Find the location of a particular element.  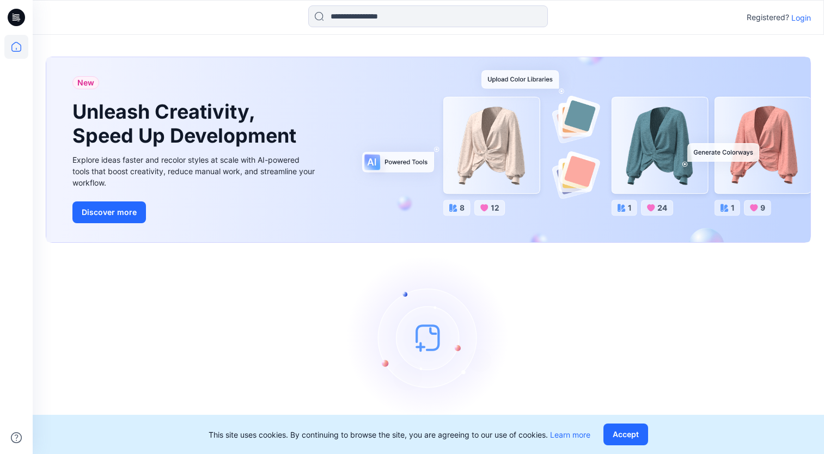

p: Login is located at coordinates (801, 17).